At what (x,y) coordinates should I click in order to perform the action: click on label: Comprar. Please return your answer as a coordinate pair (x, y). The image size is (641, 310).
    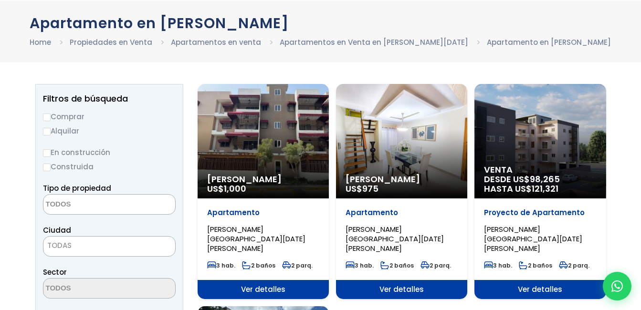
    Looking at the image, I should click on (109, 116).